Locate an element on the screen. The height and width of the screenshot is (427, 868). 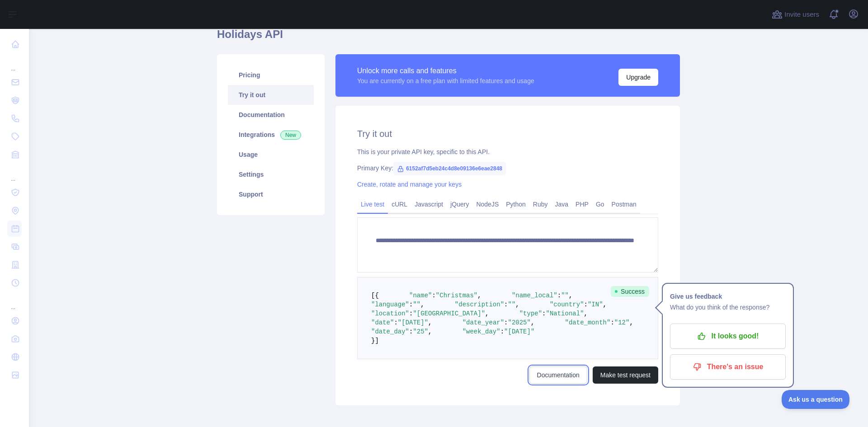
span: "type" is located at coordinates (531, 314).